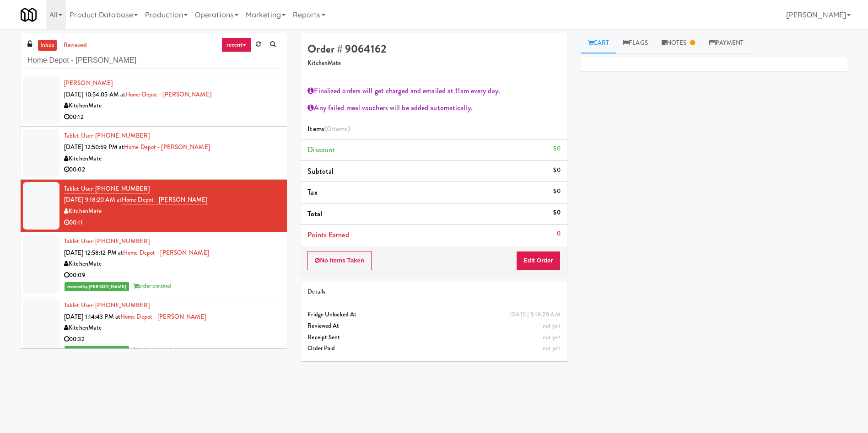 The width and height of the screenshot is (868, 433). What do you see at coordinates (329, 129) in the screenshot?
I see `span: Items` at bounding box center [329, 129].